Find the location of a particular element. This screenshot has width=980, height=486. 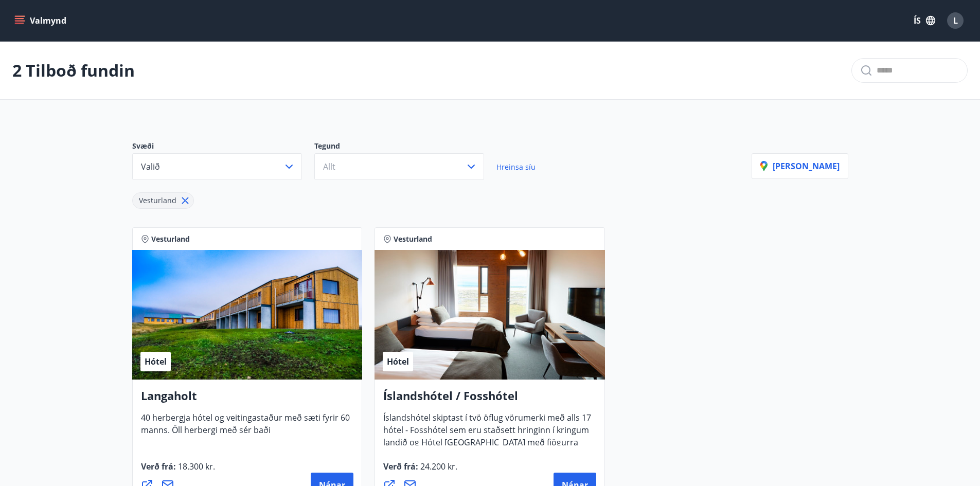

span: Valið is located at coordinates (150, 166).